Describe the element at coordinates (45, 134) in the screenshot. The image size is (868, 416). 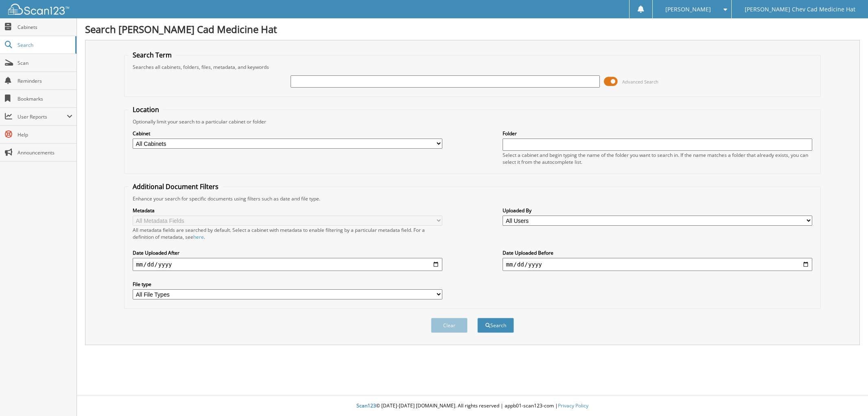
I see `span: Help` at that location.